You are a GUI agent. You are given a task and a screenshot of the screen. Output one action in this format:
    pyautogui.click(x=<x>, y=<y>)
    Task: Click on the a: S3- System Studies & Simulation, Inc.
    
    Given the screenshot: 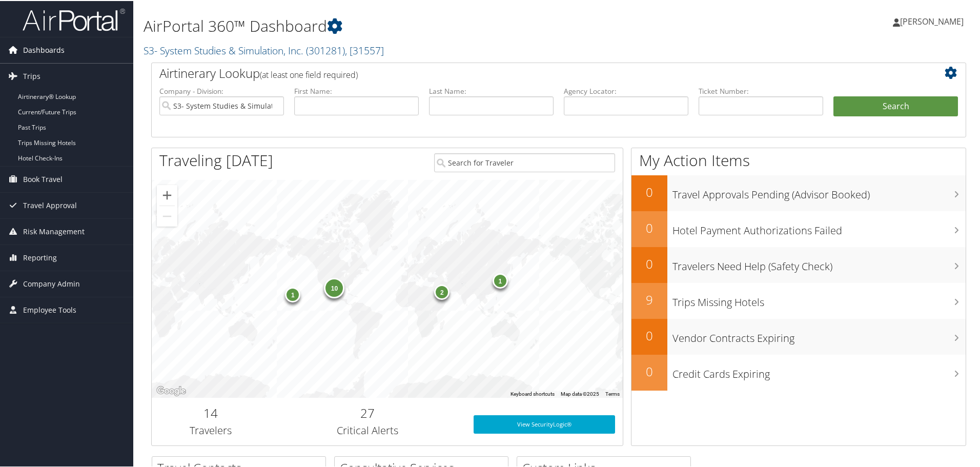 What is the action you would take?
    pyautogui.click(x=263, y=49)
    